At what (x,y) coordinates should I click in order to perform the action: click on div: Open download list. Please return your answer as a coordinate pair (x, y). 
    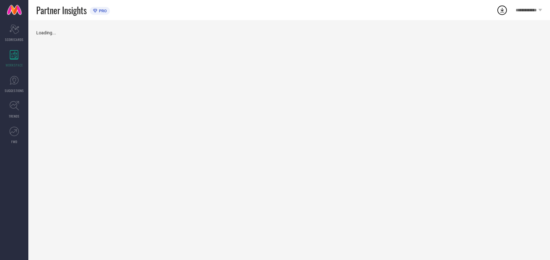
    Looking at the image, I should click on (502, 10).